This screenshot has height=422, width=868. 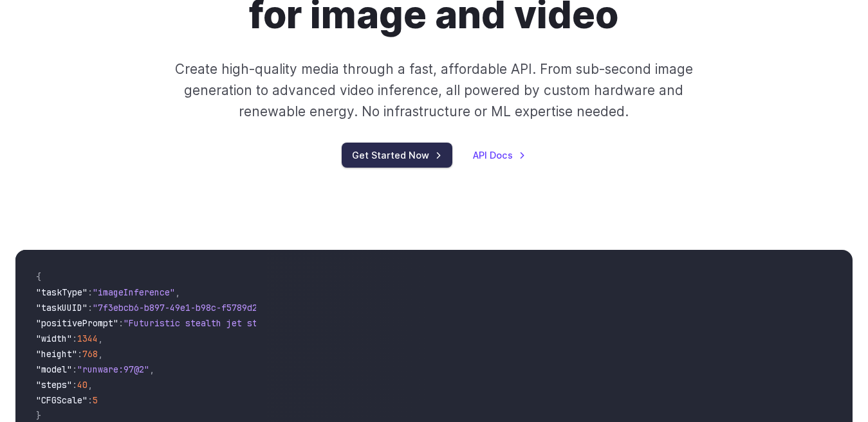 What do you see at coordinates (357, 323) in the screenshot?
I see `span: "Futuristic stealth jet streaking through a neon-lit cityscape with glowing purple exhaust"` at bounding box center [357, 323].